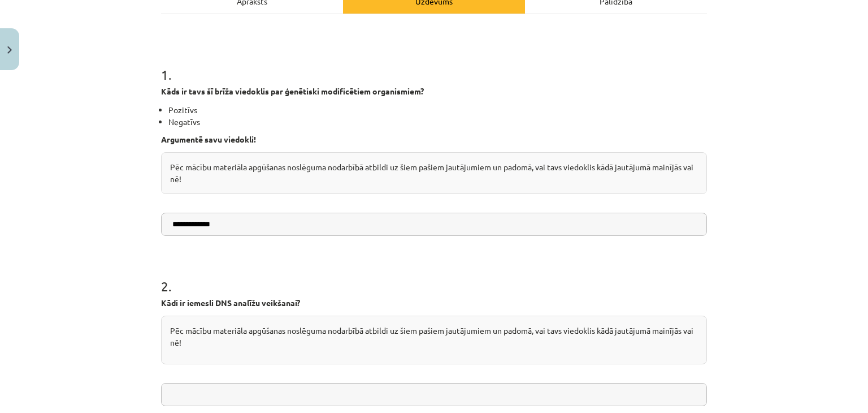 Image resolution: width=868 pixels, height=413 pixels. I want to click on h1: 1 ., so click(434, 64).